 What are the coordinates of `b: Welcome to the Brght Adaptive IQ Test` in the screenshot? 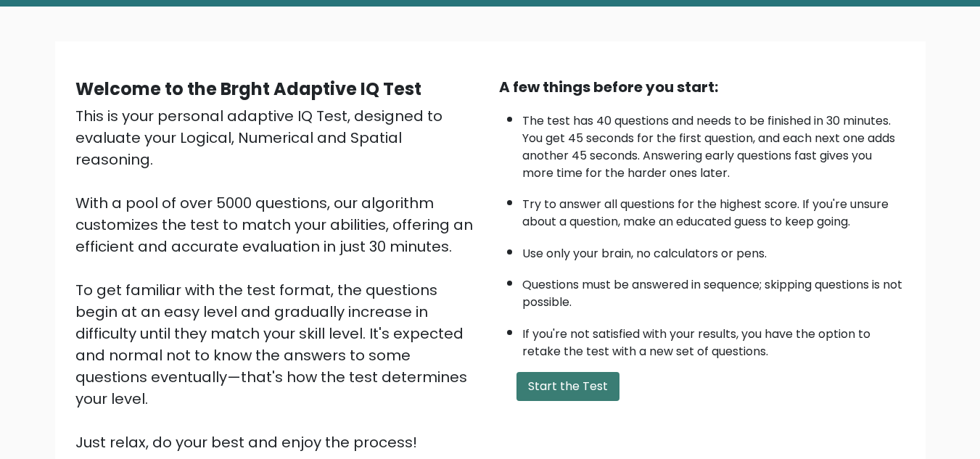 It's located at (248, 89).